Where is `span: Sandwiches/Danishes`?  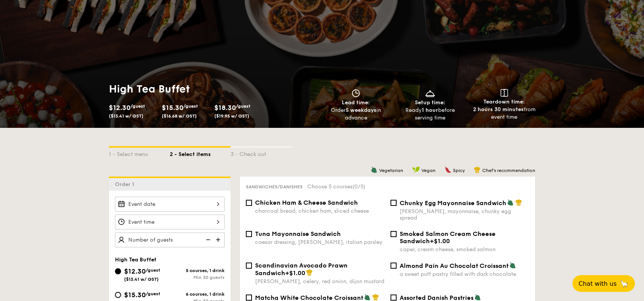
span: Sandwiches/Danishes is located at coordinates (274, 187).